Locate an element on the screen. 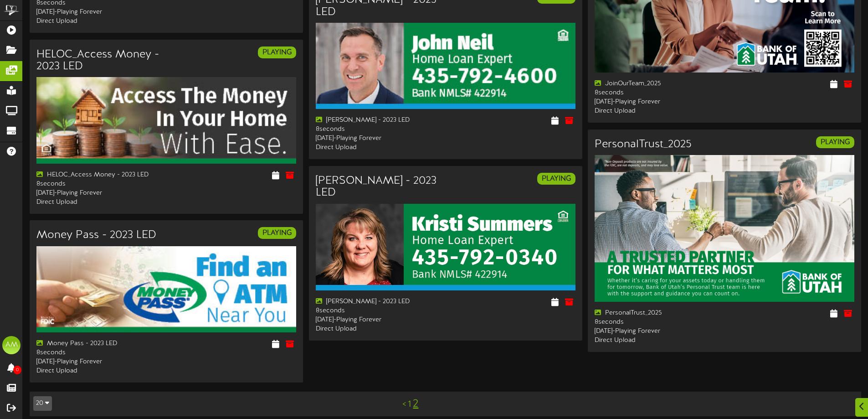 The image size is (868, 419). h3: Money Pass - 2023 LED is located at coordinates (96, 235).